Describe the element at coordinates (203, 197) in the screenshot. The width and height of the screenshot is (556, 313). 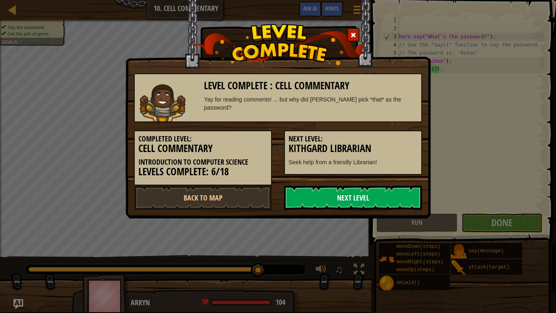
I see `a: Back to Map` at that location.